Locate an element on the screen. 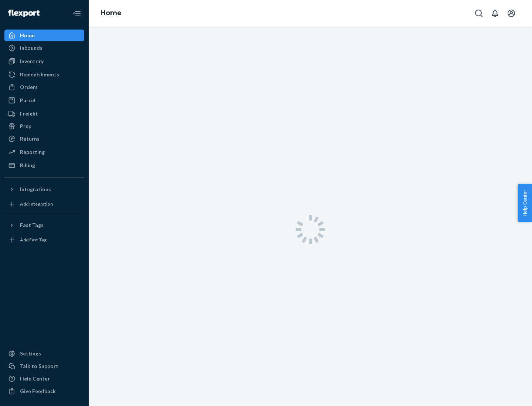 The height and width of the screenshot is (406, 532). a: Parcel is located at coordinates (44, 100).